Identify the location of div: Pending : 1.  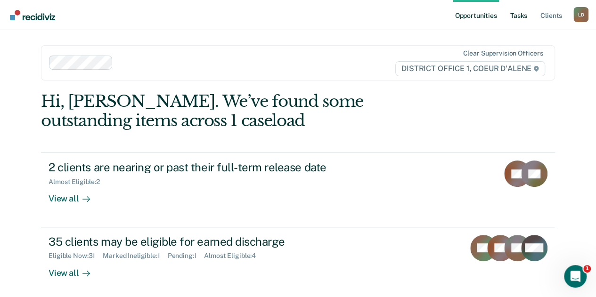
(186, 256).